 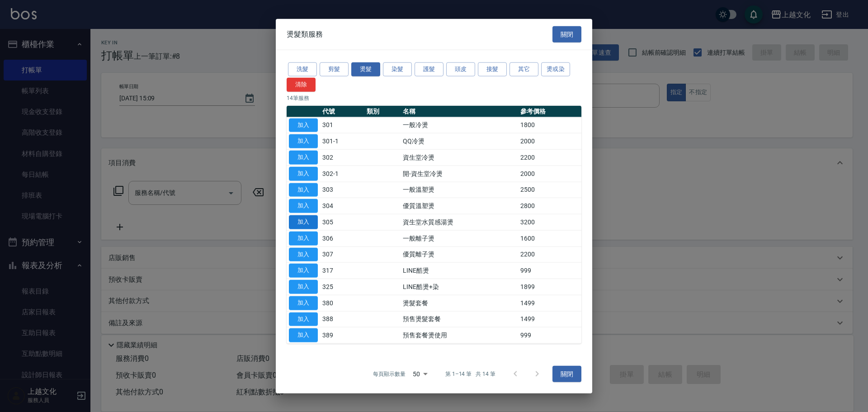 What do you see at coordinates (397, 70) in the screenshot?
I see `button: 染髮` at bounding box center [397, 70].